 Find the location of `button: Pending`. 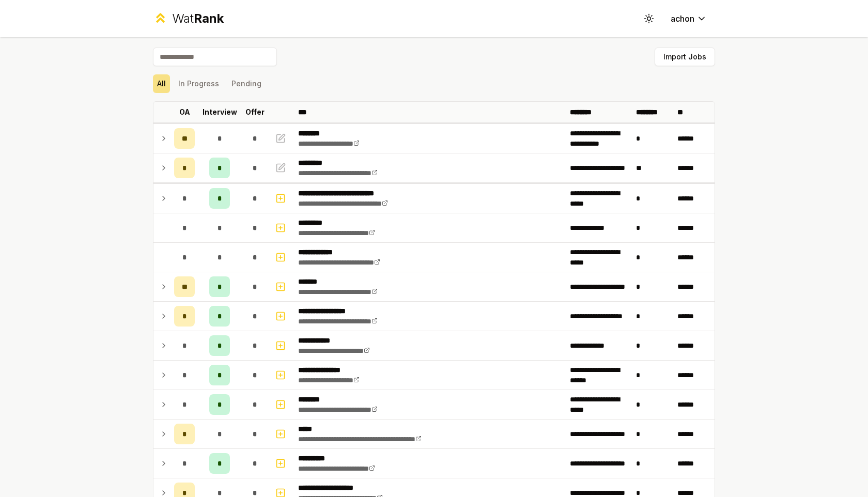

button: Pending is located at coordinates (246, 84).